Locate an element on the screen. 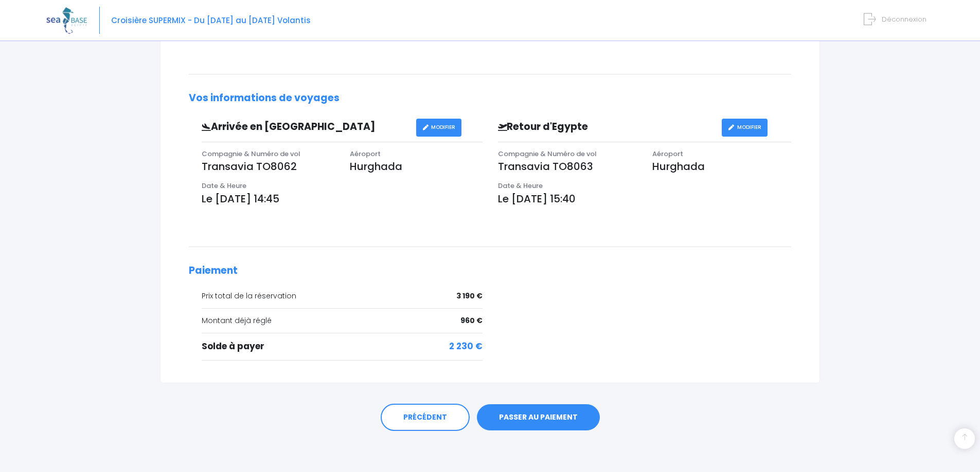 The image size is (980, 472). span: Déconnexion is located at coordinates (903, 19).